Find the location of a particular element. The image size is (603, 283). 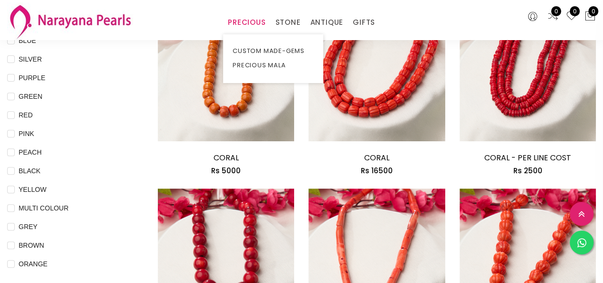

span: YELLOW is located at coordinates (32, 189).